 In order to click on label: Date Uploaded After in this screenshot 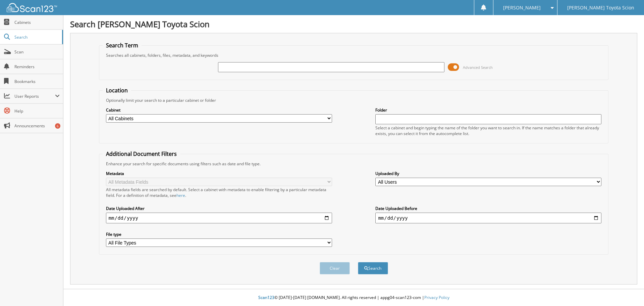, I will do `click(219, 208)`.